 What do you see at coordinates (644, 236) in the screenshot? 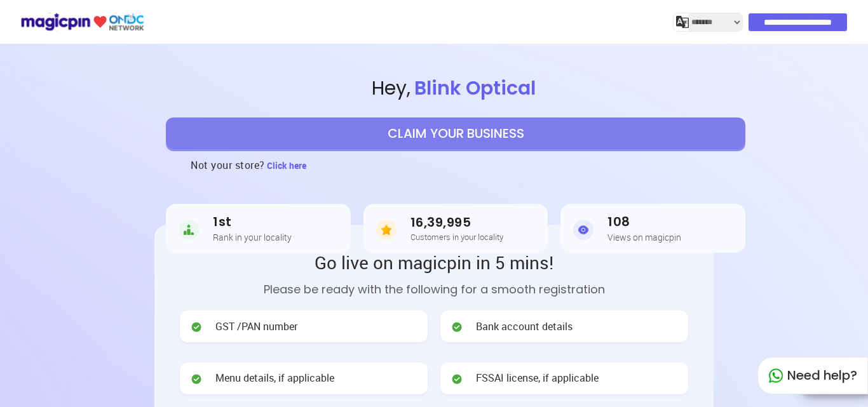
I see `h5: Views on magicpin` at bounding box center [644, 236].